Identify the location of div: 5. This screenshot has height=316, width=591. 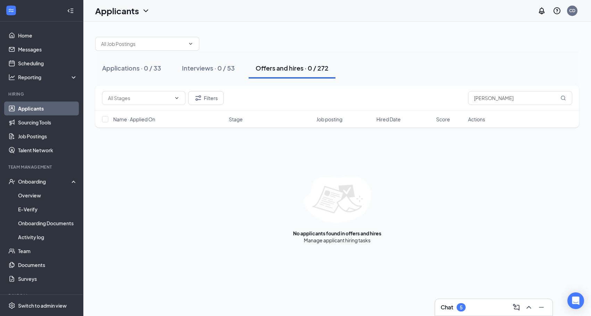
(461, 307).